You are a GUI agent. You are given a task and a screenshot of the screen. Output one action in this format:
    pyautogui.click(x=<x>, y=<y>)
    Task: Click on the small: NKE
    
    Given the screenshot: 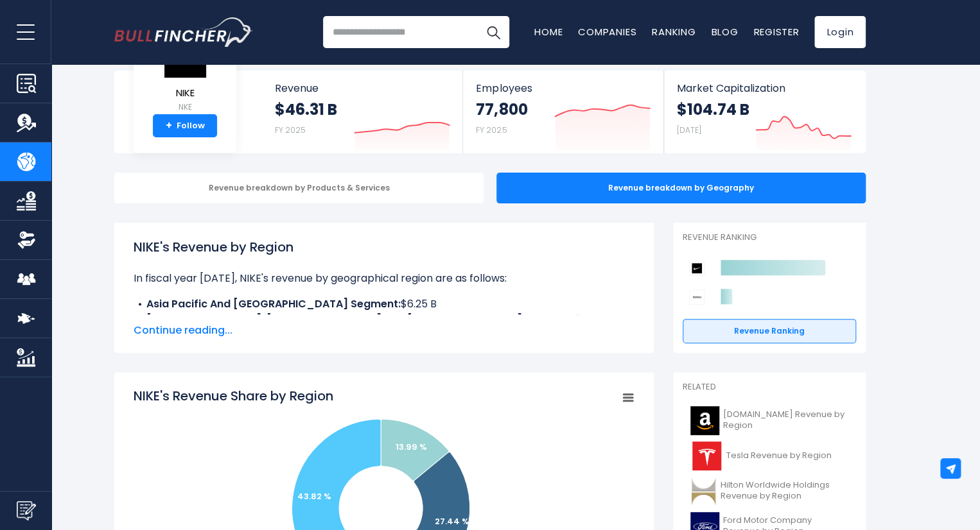 What is the action you would take?
    pyautogui.click(x=185, y=108)
    